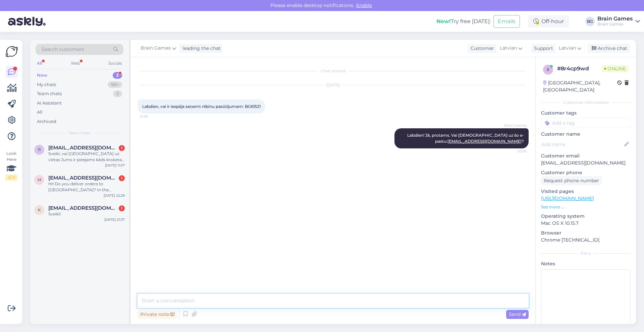 The image size is (644, 332). Describe the element at coordinates (585, 134) in the screenshot. I see `p: Customer name` at that location.